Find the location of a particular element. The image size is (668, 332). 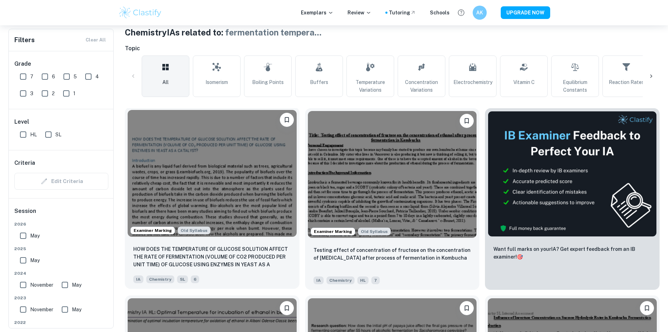

span: 2024 is located at coordinates (61, 273).